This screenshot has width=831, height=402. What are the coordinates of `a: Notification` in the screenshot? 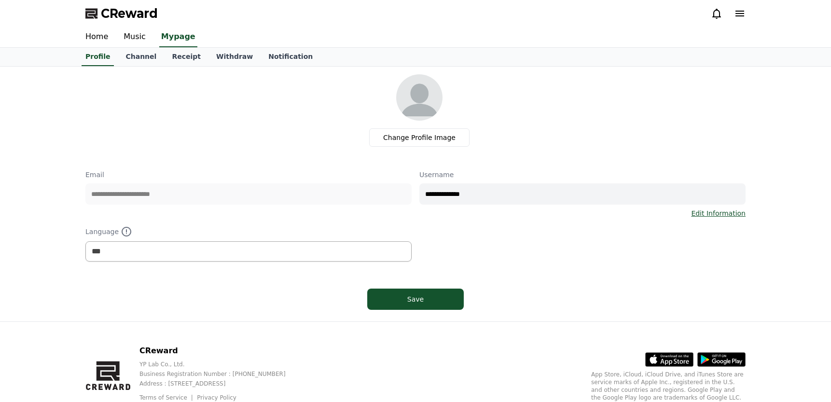 It's located at (290, 57).